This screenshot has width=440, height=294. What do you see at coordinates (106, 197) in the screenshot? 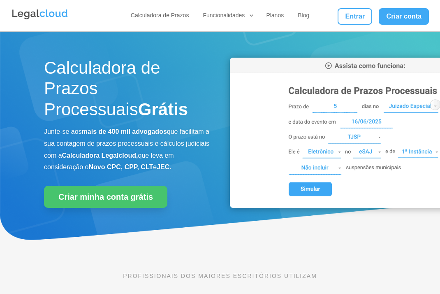
I see `a: Criar minha conta grátis` at bounding box center [106, 197].